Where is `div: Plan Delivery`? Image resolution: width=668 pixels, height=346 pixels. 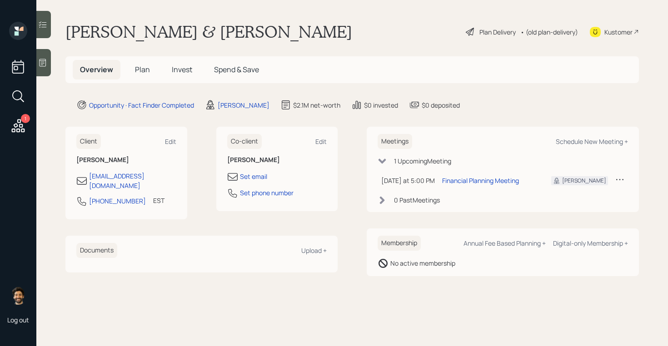 div: Plan Delivery is located at coordinates (498, 32).